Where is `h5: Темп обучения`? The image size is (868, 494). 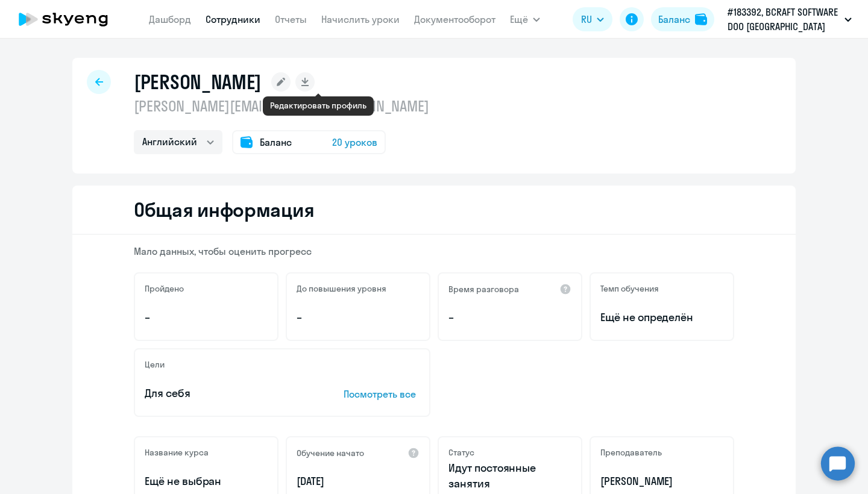 h5: Темп обучения is located at coordinates (629, 289).